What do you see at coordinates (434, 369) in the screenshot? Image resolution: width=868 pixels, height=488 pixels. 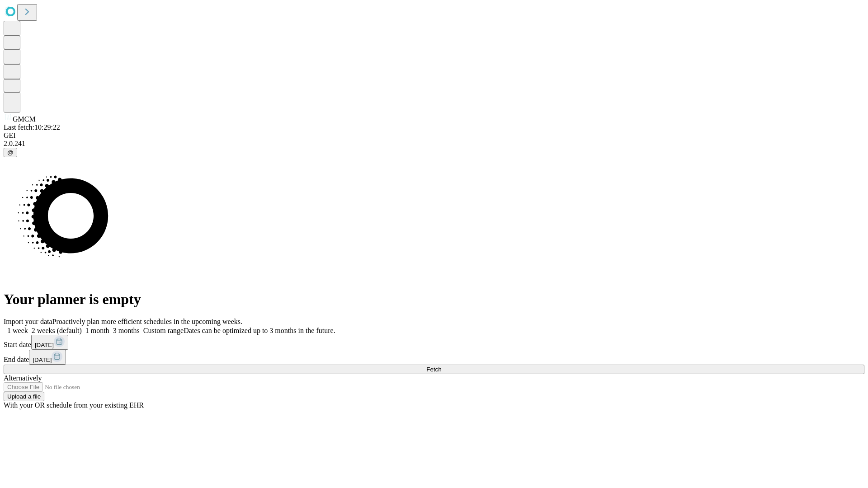 I see `button: Fetch` at bounding box center [434, 369].